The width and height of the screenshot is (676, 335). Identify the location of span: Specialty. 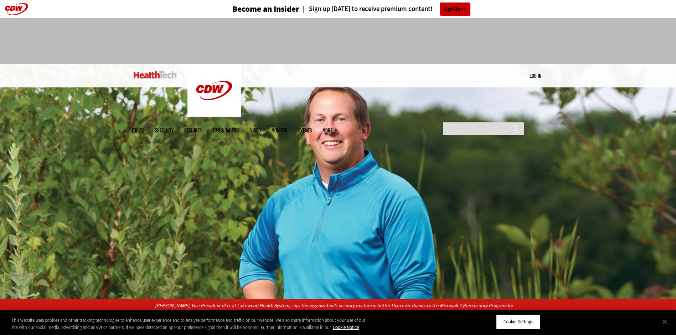
(164, 130).